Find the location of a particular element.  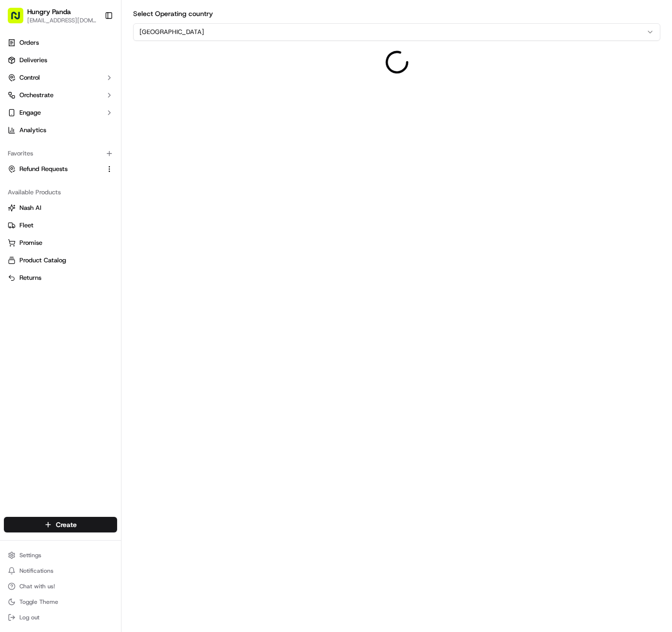

button: Notifications is located at coordinates (60, 571).